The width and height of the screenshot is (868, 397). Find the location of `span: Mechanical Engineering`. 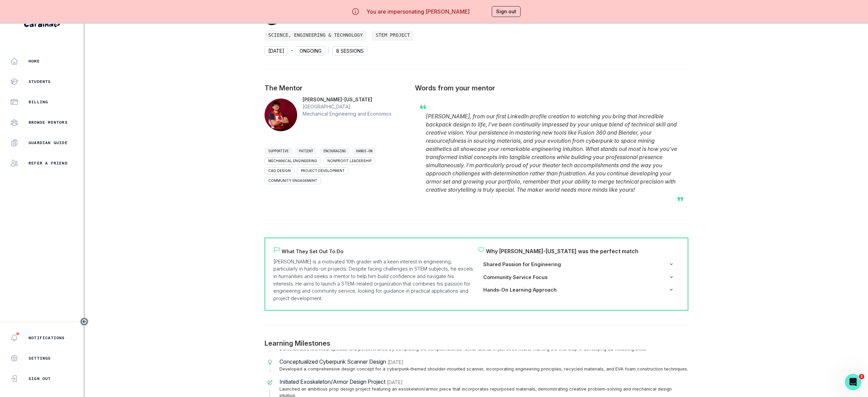

span: Mechanical Engineering is located at coordinates (293, 161).